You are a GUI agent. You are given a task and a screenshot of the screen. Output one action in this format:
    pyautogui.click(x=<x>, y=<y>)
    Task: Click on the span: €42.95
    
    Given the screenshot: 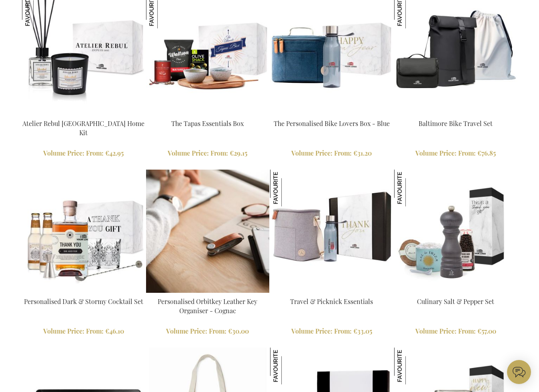 What is the action you would take?
    pyautogui.click(x=114, y=153)
    